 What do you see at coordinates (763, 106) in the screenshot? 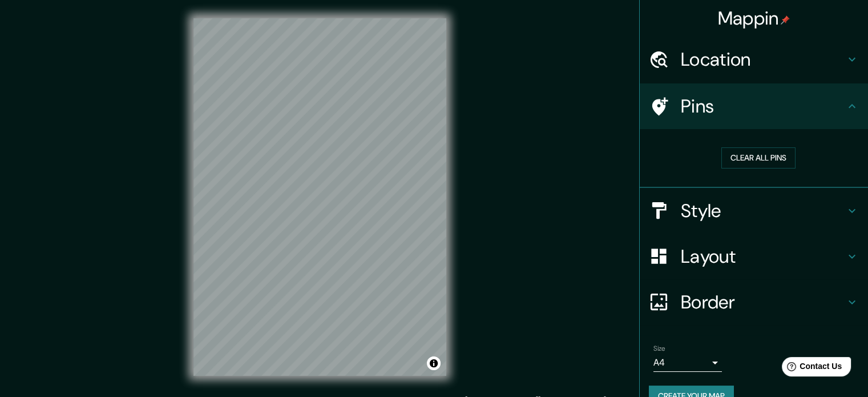
I see `h4: Pins` at bounding box center [763, 106].